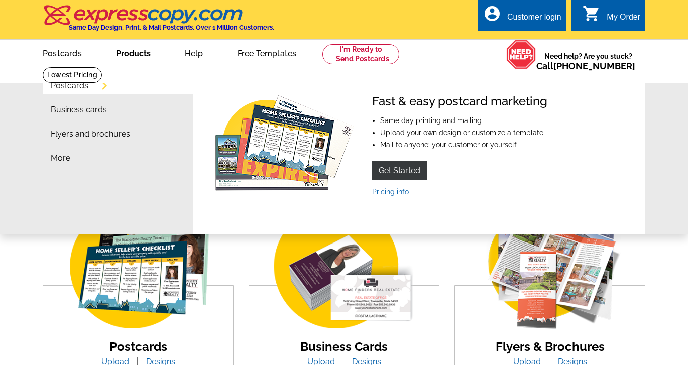 Image resolution: width=688 pixels, height=365 pixels. I want to click on img: img_postcard.png, so click(138, 267).